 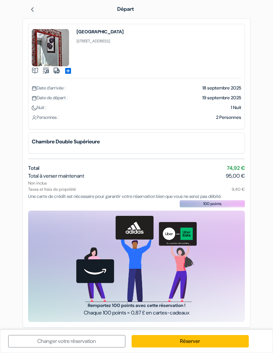 What do you see at coordinates (68, 71) in the screenshot?
I see `span: add_box` at bounding box center [68, 71].